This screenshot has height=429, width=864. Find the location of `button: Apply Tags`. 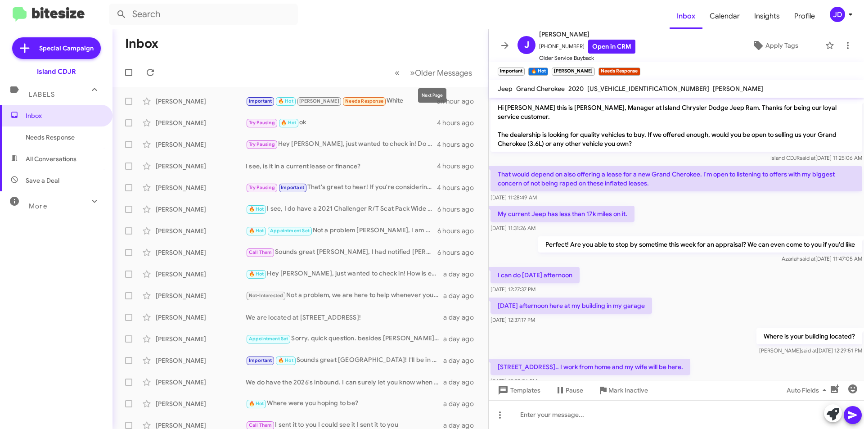

button: Apply Tags is located at coordinates (775, 45).